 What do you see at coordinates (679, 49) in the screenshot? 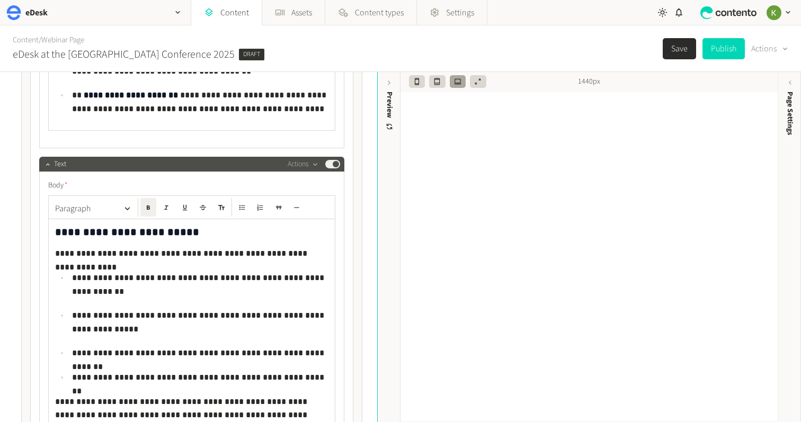
I see `button: Save` at bounding box center [679, 49].